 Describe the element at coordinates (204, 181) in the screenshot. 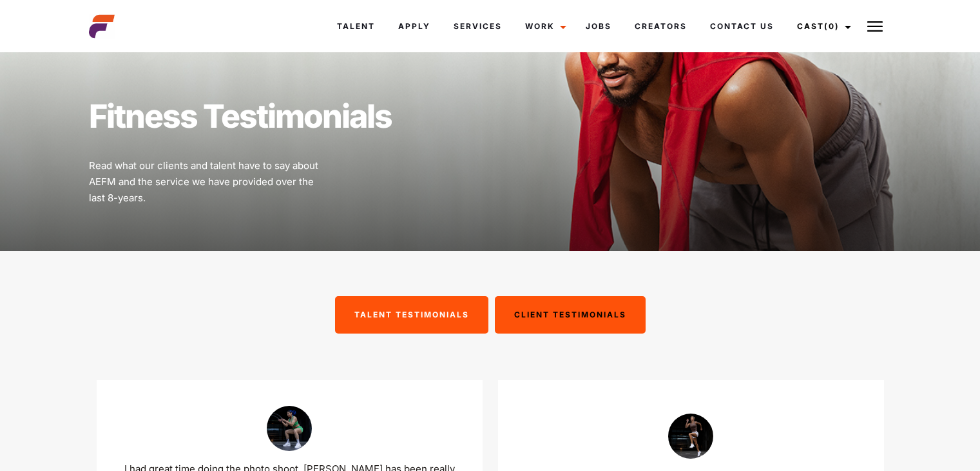

I see `span: Read what our clients and talent have to say about AEFM and the service we have provided over the...` at that location.